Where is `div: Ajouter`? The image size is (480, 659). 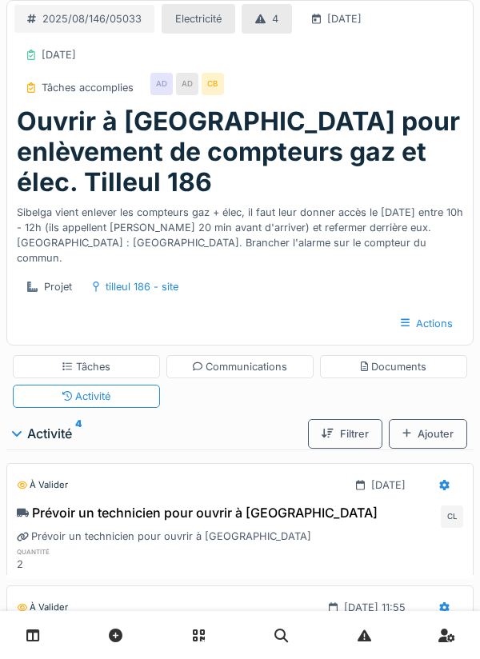 div: Ajouter is located at coordinates (428, 433).